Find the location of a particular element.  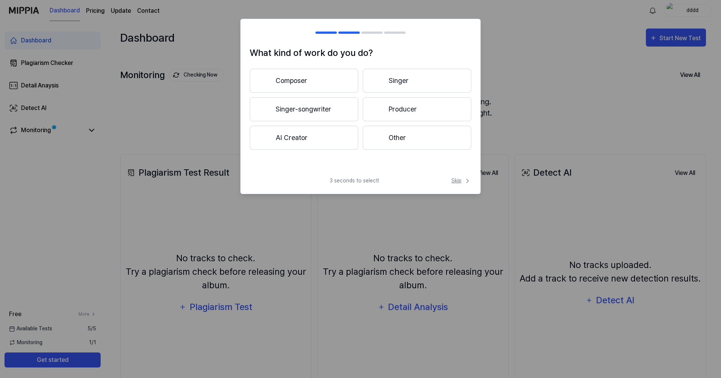

button: Singer-songwriter is located at coordinates (304, 109).